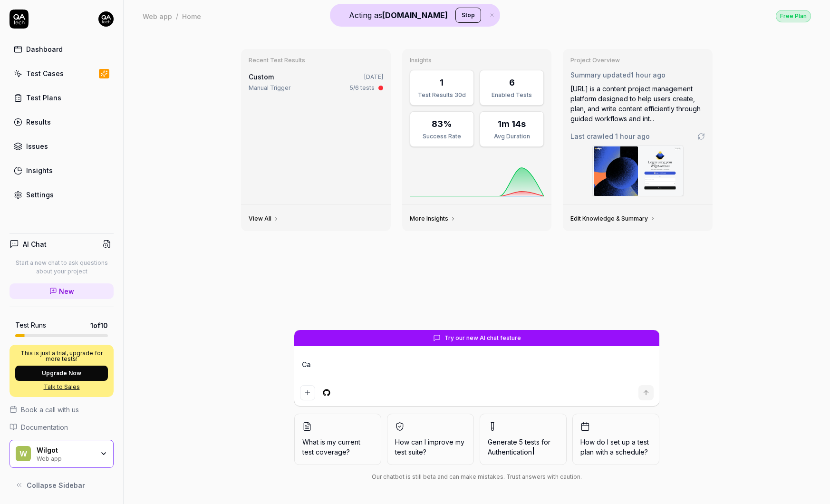 This screenshot has height=504, width=830. What do you see at coordinates (431, 447) in the screenshot?
I see `span: How can I improve my test suite?` at bounding box center [431, 447].